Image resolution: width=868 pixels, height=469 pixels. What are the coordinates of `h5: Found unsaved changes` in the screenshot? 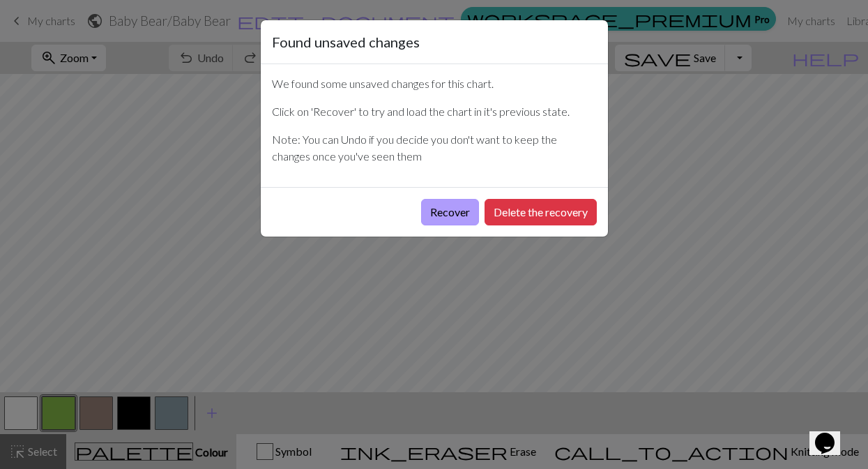 It's located at (346, 42).